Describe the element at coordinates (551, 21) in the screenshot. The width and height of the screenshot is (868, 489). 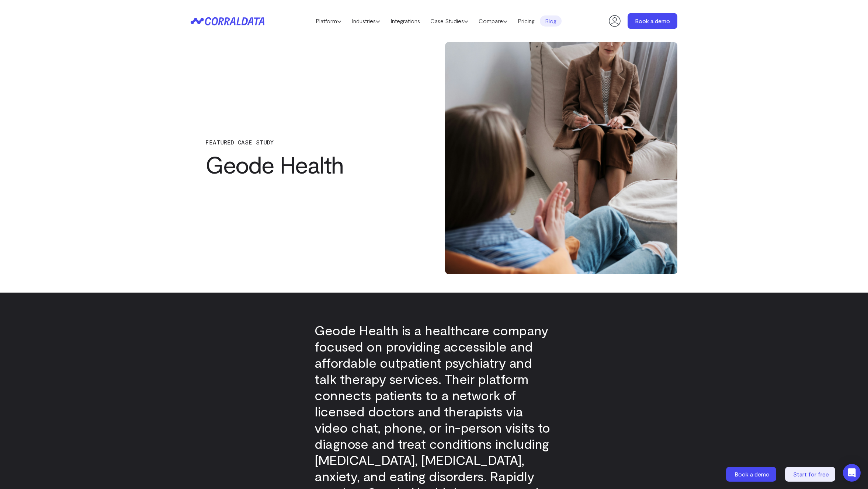
I see `a: Blog` at that location.